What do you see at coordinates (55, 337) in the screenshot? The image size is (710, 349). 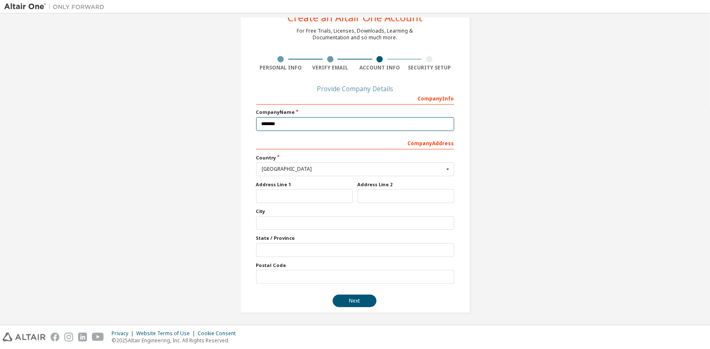 I see `img: facebook.svg` at bounding box center [55, 337].